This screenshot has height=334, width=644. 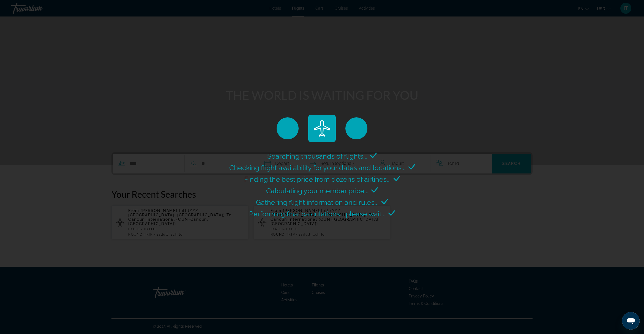 I want to click on span: Finding the best price from dozens of airlines..., so click(x=317, y=179).